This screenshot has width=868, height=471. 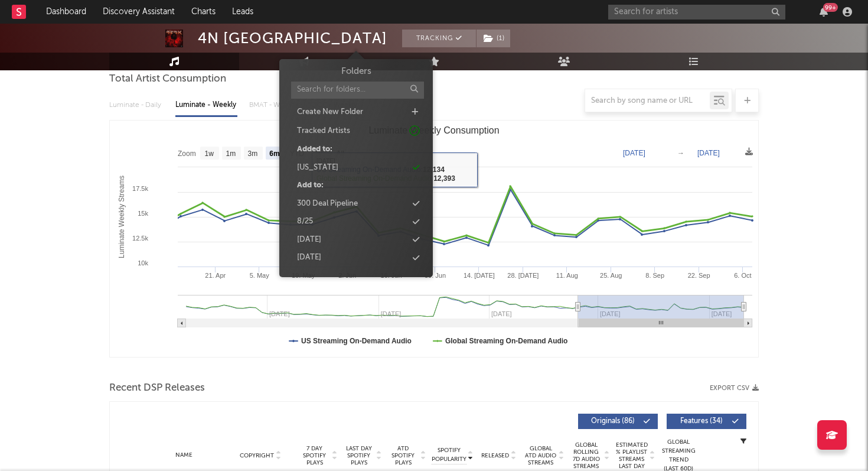 I want to click on button: Features(34), so click(x=706, y=421).